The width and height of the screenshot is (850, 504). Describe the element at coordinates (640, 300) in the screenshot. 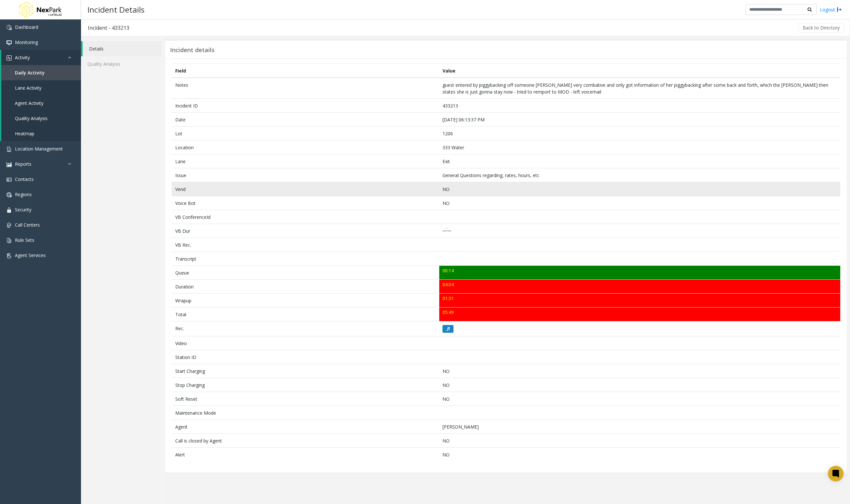

I see `td: 01:31` at that location.